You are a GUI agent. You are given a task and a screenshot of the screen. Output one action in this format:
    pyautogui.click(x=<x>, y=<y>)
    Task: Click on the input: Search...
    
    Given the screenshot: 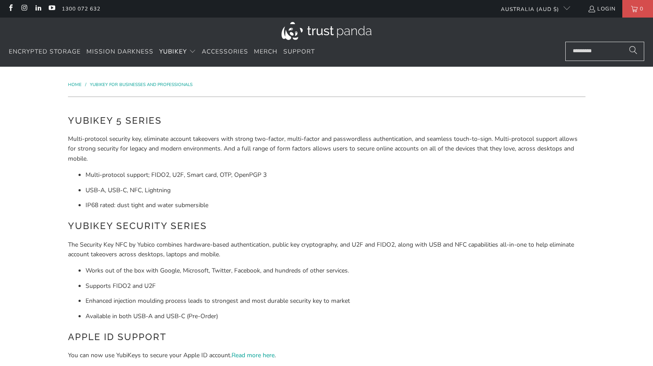 What is the action you would take?
    pyautogui.click(x=605, y=51)
    